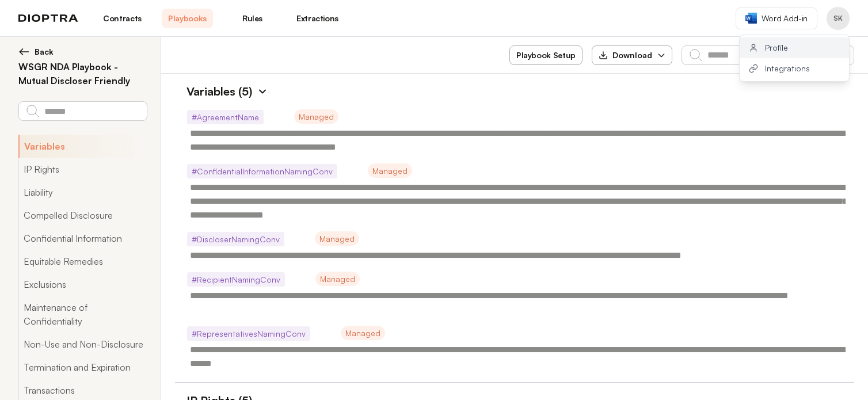 The height and width of the screenshot is (400, 868). What do you see at coordinates (263, 91) in the screenshot?
I see `img: Expand` at bounding box center [263, 91].